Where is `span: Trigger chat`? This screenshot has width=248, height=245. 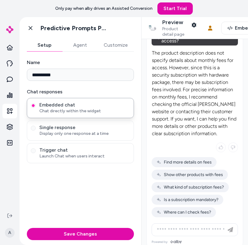
span: Trigger chat is located at coordinates (84, 150).